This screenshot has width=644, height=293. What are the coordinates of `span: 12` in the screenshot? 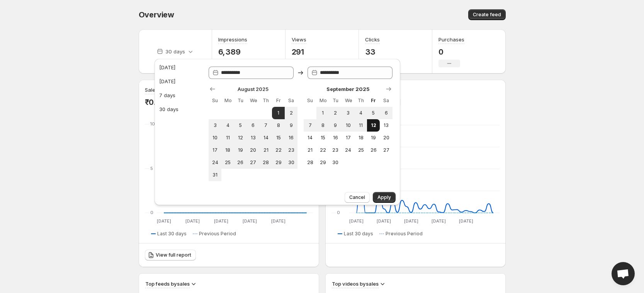 It's located at (373, 125).